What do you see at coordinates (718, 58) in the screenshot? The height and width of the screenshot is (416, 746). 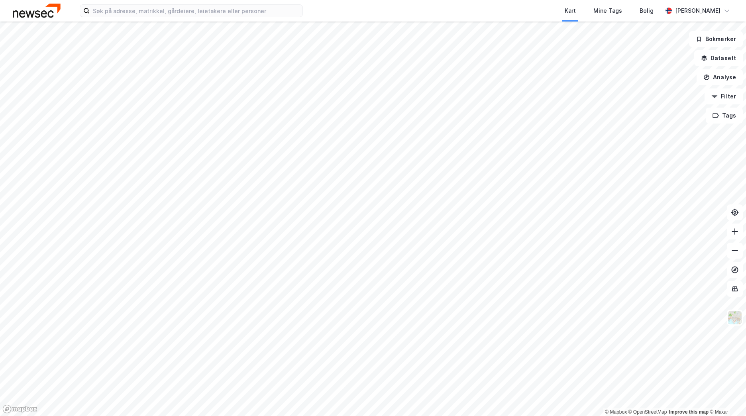 I see `button: Datasett` at bounding box center [718, 58].